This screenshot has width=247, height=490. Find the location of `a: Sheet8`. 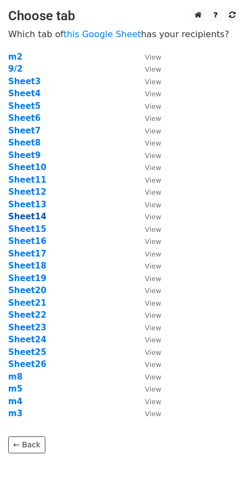

a: Sheet8 is located at coordinates (24, 143).